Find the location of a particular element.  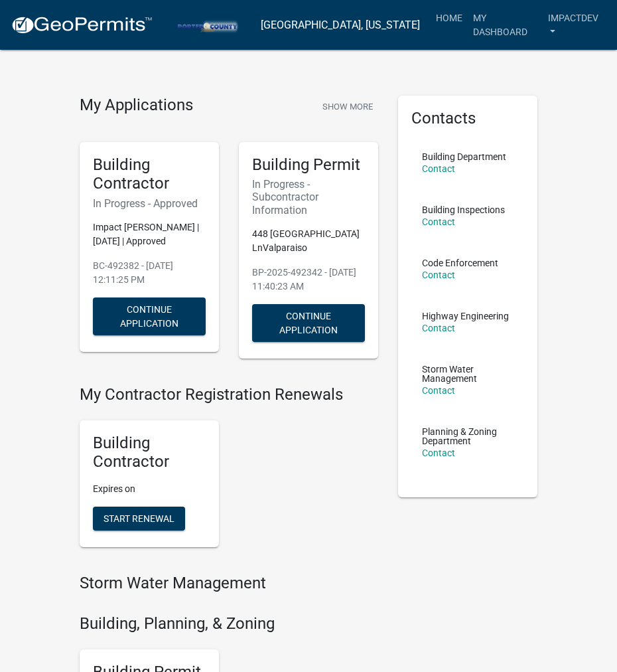

p: Planning & Zoning Department is located at coordinates (468, 436).